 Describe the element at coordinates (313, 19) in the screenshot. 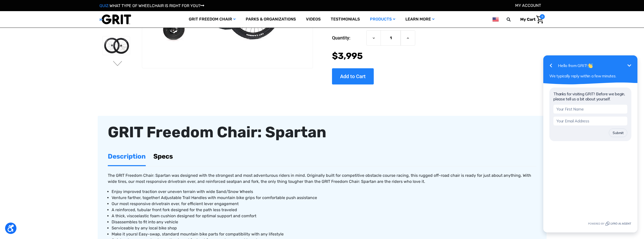

I see `a: Videos` at that location.